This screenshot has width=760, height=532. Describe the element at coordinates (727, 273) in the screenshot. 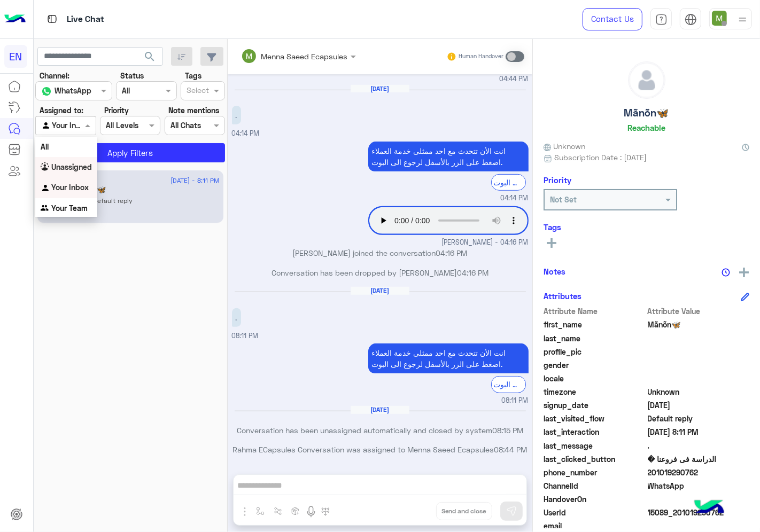

I see `img: notes` at that location.